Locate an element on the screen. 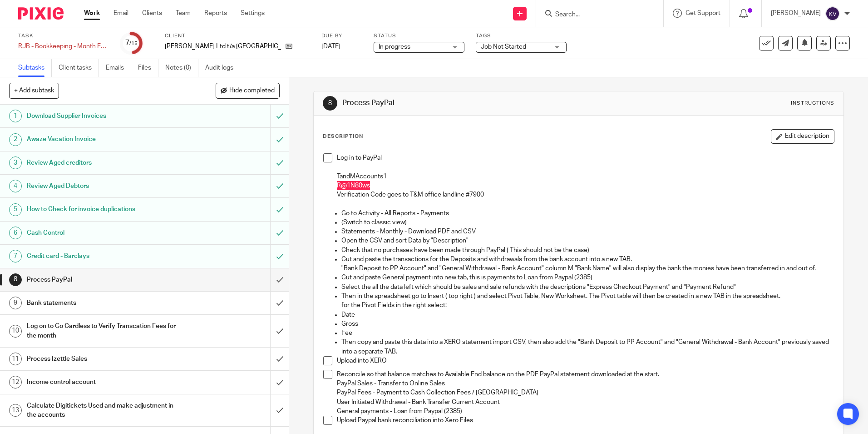 This screenshot has height=434, width=868. h1: Review Aged creditors is located at coordinates (105, 163).